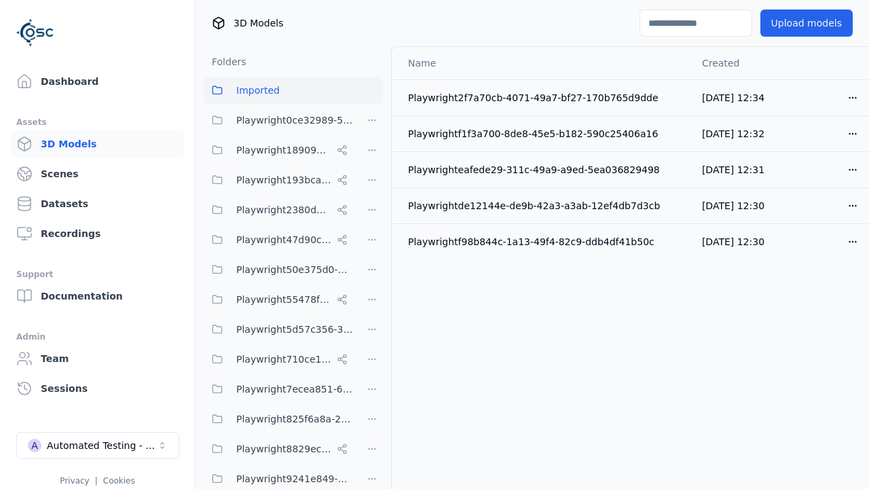 The height and width of the screenshot is (489, 869). What do you see at coordinates (278, 419) in the screenshot?
I see `button: Playwright825f6a8a-2a7a-425c-94f7-650318982f69` at bounding box center [278, 419].